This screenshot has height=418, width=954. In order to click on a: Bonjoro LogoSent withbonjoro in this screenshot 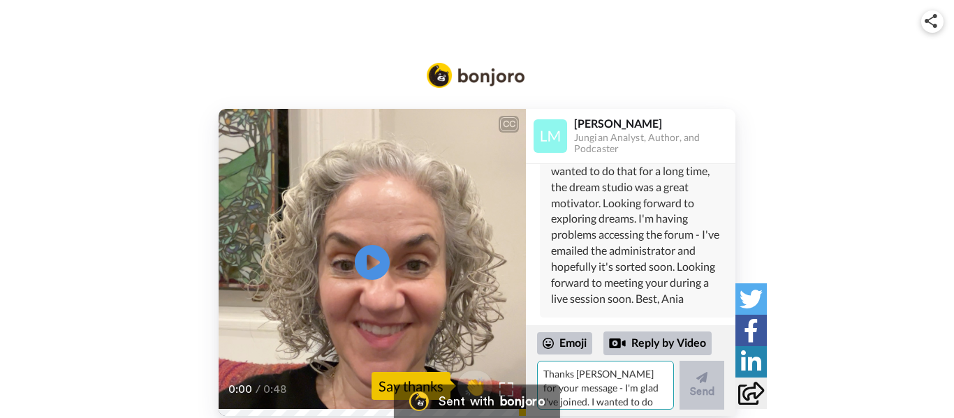, I will do `click(477, 401)`.